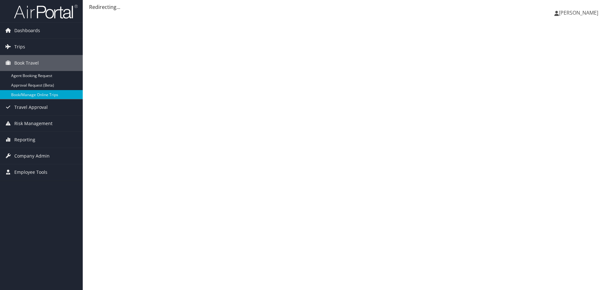 Image resolution: width=611 pixels, height=290 pixels. Describe the element at coordinates (46, 11) in the screenshot. I see `img: airportal-logo.png` at that location.